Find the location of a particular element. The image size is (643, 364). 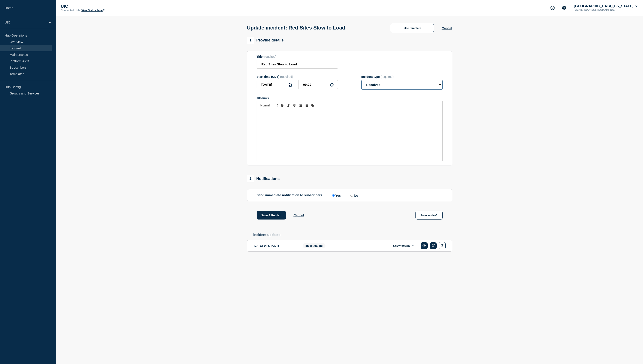

div: Title is located at coordinates (297, 57).